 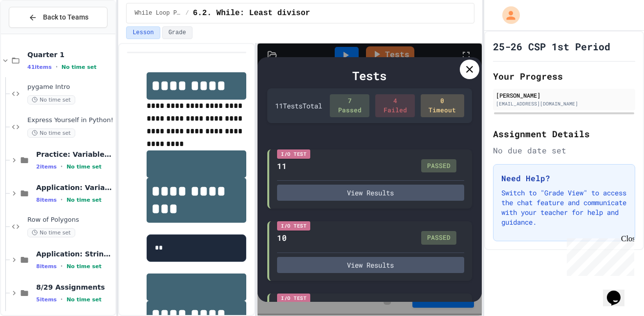 I want to click on span: 8/29 Assignments, so click(x=75, y=287).